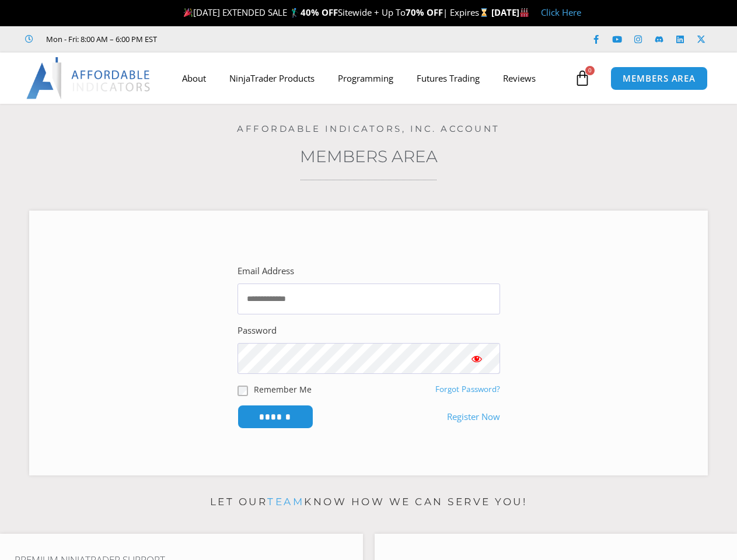 The height and width of the screenshot is (560, 737). Describe the element at coordinates (424, 12) in the screenshot. I see `strong: 70% OFF` at that location.